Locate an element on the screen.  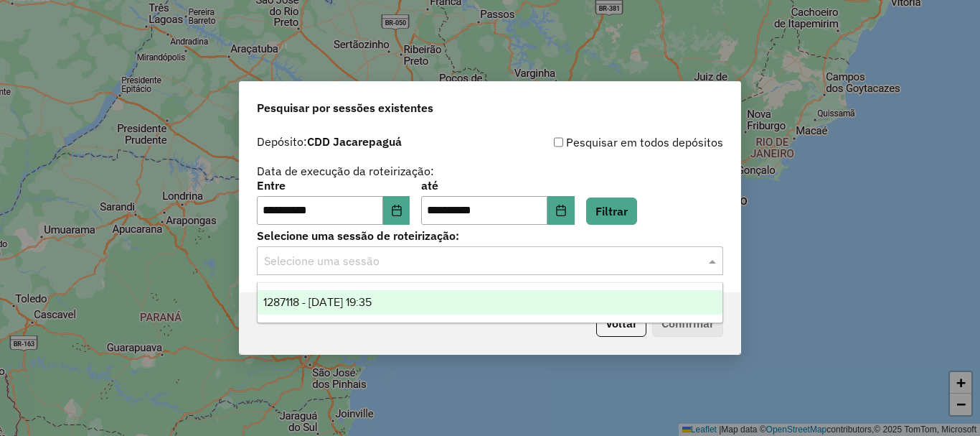
label: Depósito: is located at coordinates (329, 141).